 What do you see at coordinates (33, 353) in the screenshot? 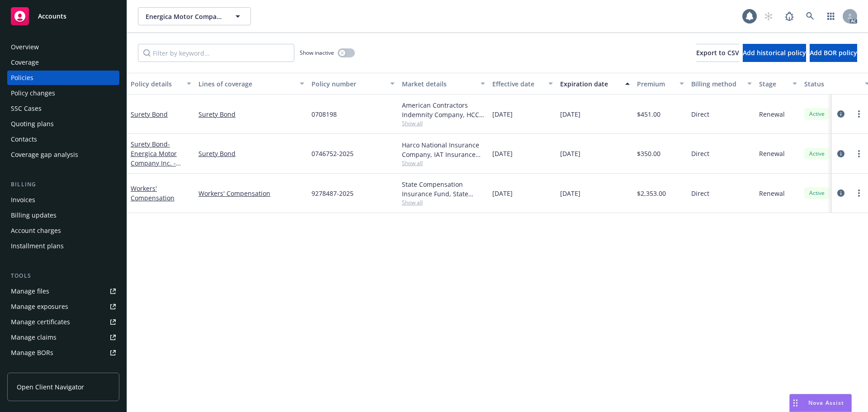
I see `div: Manage BORs` at bounding box center [33, 353].